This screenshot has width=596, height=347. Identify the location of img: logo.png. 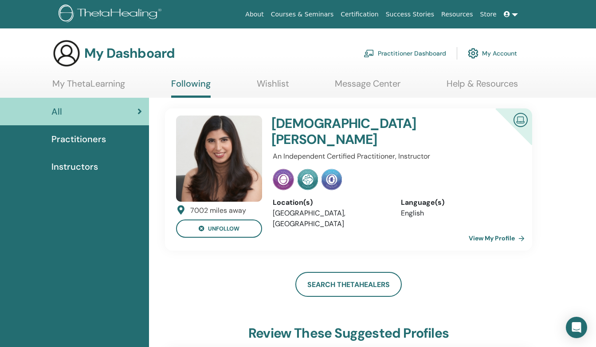
(111, 14).